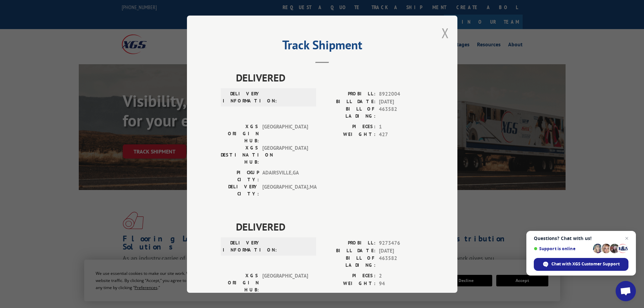 Image resolution: width=644 pixels, height=308 pixels. What do you see at coordinates (239, 154) in the screenshot?
I see `label: XGS DESTINATION HUB:` at bounding box center [239, 154].